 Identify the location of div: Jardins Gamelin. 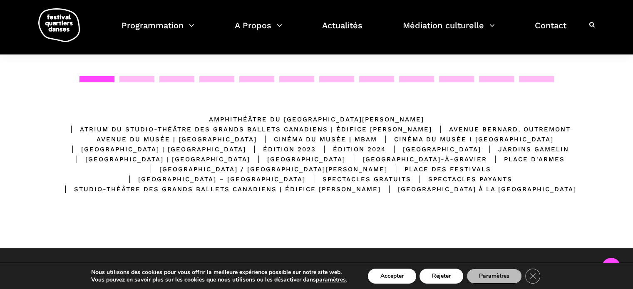
(525, 149).